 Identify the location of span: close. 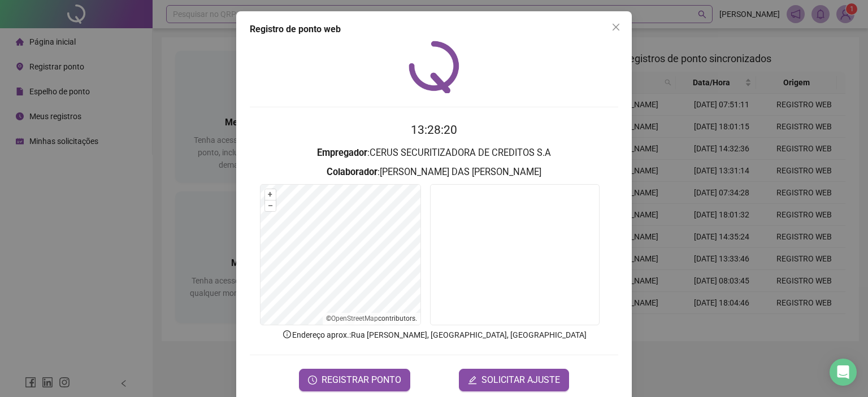
(616, 27).